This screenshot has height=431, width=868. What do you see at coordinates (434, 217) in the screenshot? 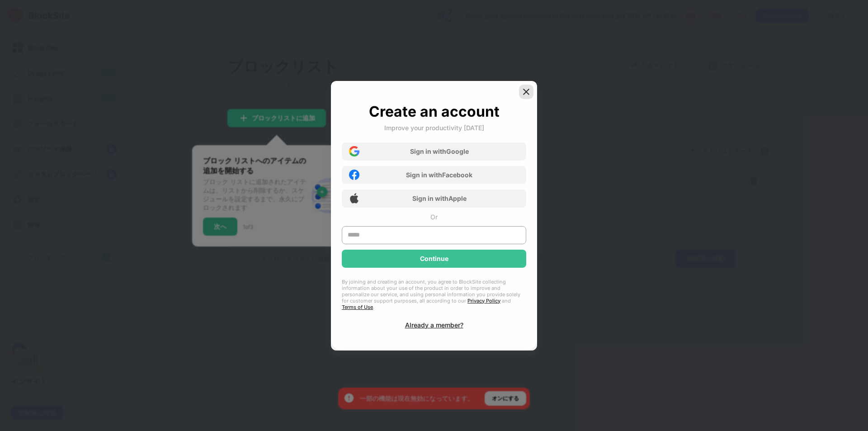
I see `div: Or` at bounding box center [434, 217].